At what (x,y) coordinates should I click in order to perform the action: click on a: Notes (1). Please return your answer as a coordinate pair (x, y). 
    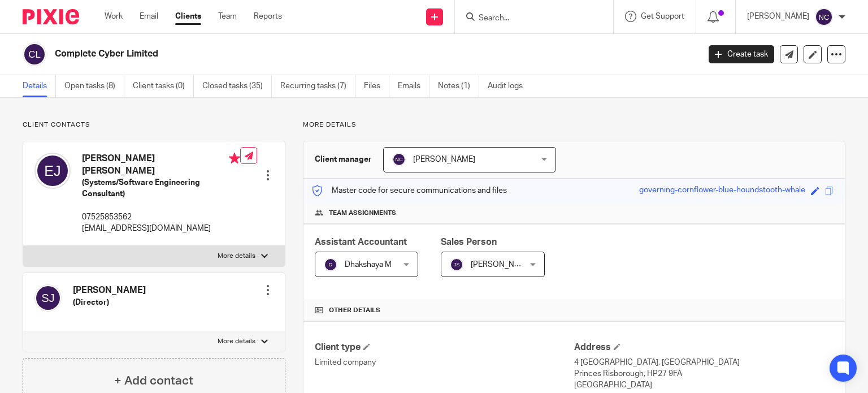
    Looking at the image, I should click on (459, 86).